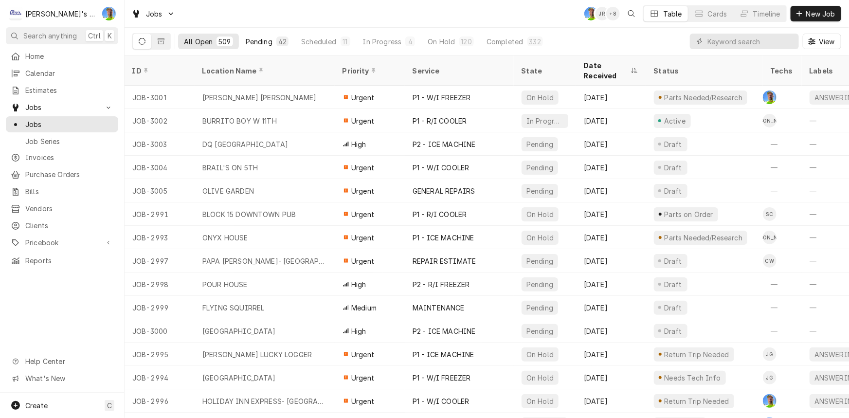 This screenshot has width=849, height=418. Describe the element at coordinates (69, 73) in the screenshot. I see `span: Calendar` at that location.